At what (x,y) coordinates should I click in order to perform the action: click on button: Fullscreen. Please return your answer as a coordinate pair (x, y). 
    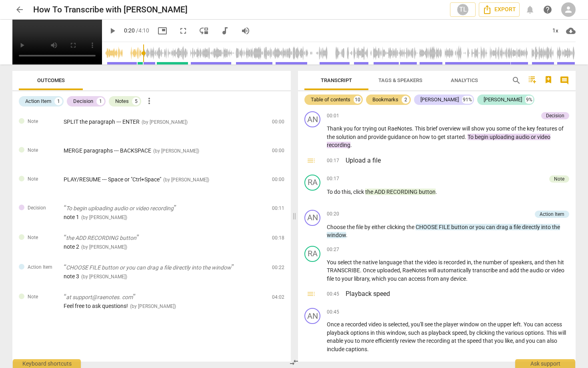
    Looking at the image, I should click on (184, 31).